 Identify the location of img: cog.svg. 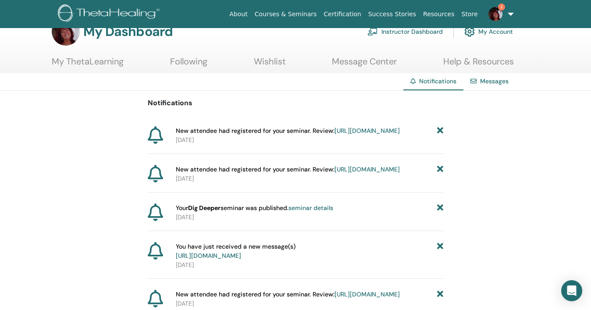
(469, 32).